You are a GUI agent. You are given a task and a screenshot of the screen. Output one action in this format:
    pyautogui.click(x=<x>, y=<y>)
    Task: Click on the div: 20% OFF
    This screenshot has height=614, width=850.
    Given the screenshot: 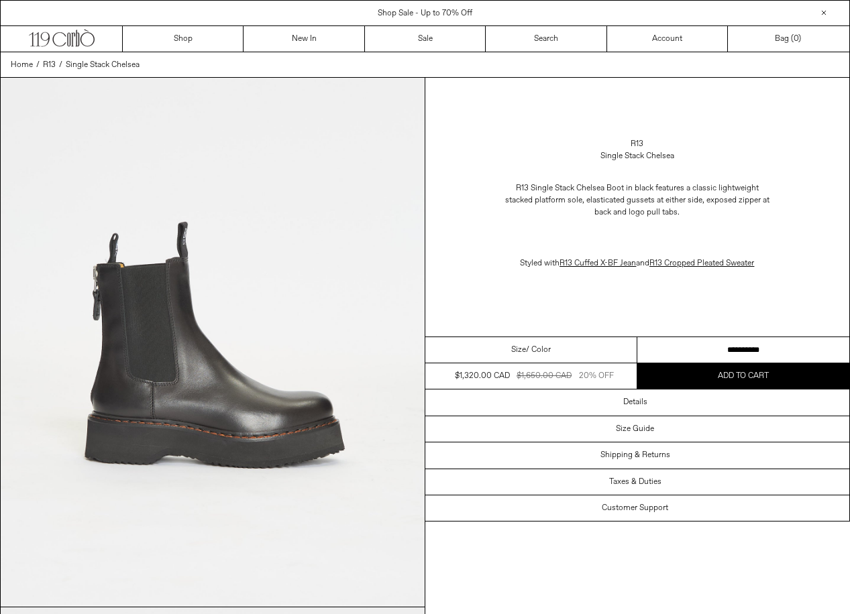 What is the action you would take?
    pyautogui.click(x=596, y=376)
    